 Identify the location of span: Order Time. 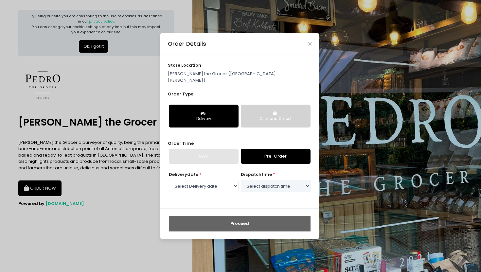
(181, 143).